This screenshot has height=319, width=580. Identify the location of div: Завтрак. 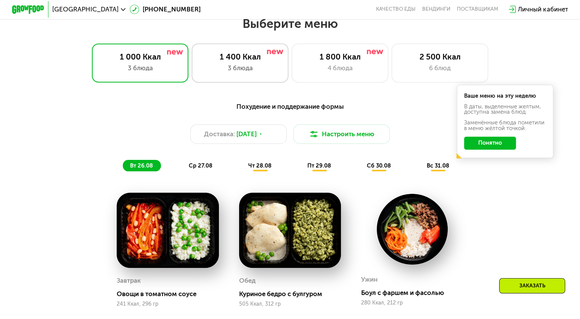
(129, 281).